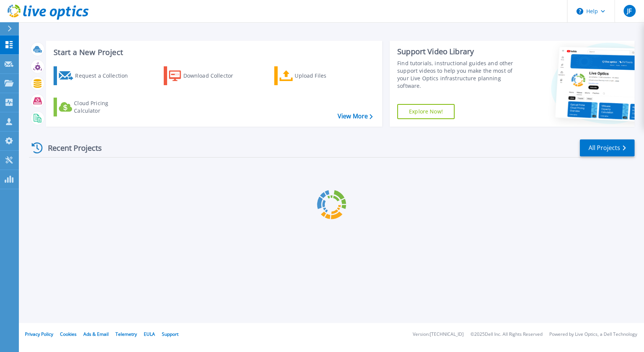  Describe the element at coordinates (95, 107) in the screenshot. I see `a: Cloud Pricing Calculator` at that location.